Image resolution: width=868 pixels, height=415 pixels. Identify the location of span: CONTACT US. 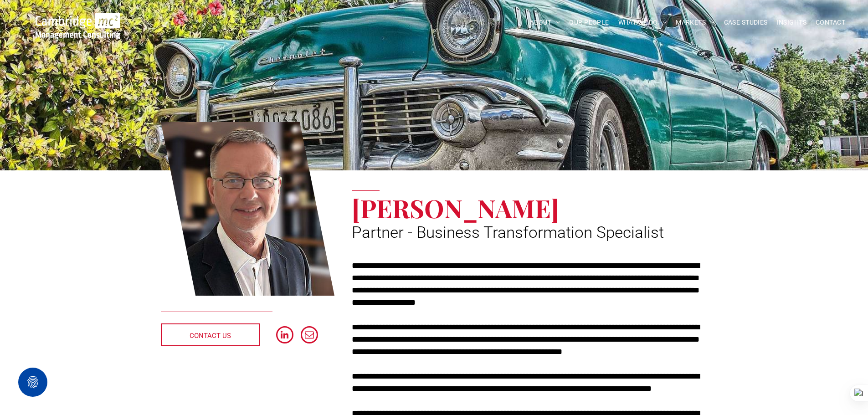
(210, 336).